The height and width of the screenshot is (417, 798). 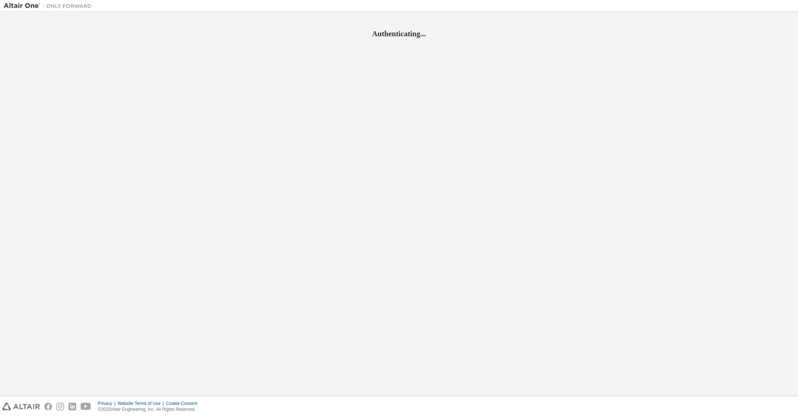 What do you see at coordinates (399, 34) in the screenshot?
I see `h2: Authenticating...` at bounding box center [399, 34].